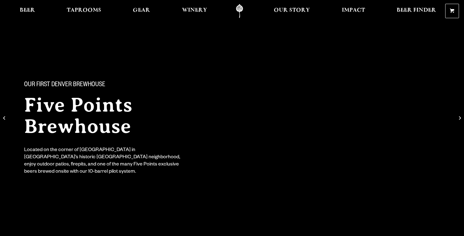 The height and width of the screenshot is (236, 464). Describe the element at coordinates (65, 85) in the screenshot. I see `span: Our First Denver Brewhouse` at that location.